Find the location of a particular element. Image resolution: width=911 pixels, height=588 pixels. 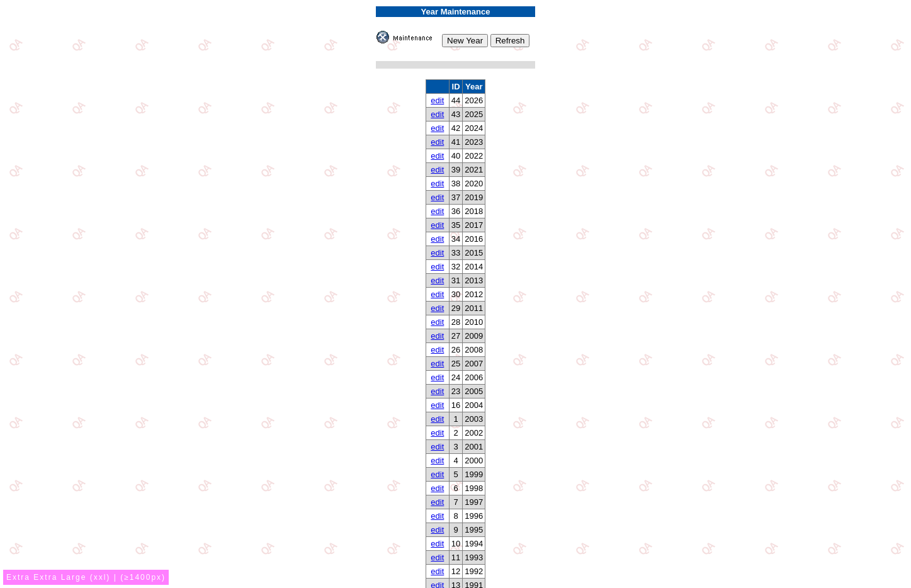

td: 1992 is located at coordinates (475, 572).